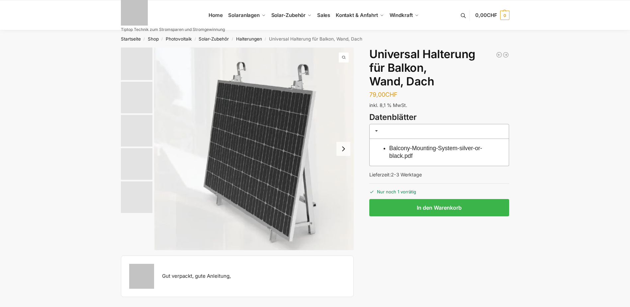 The height and width of the screenshot is (307, 630). I want to click on a: PV MONTAGESYSTEM FÜR WELLDACH, BLECHDACH, WELLPLATTEN, GEEIGNET FÜR 2 MODULE, so click(499, 55).